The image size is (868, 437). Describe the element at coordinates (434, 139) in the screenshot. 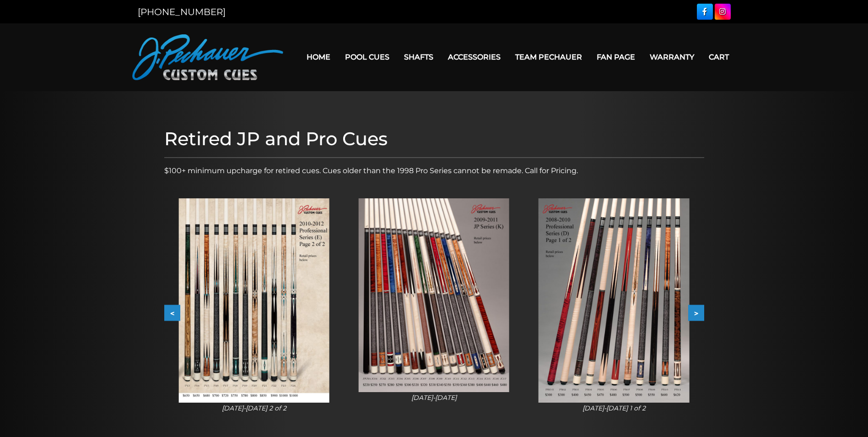

I see `h1: Retired JP and Pro Cues` at that location.